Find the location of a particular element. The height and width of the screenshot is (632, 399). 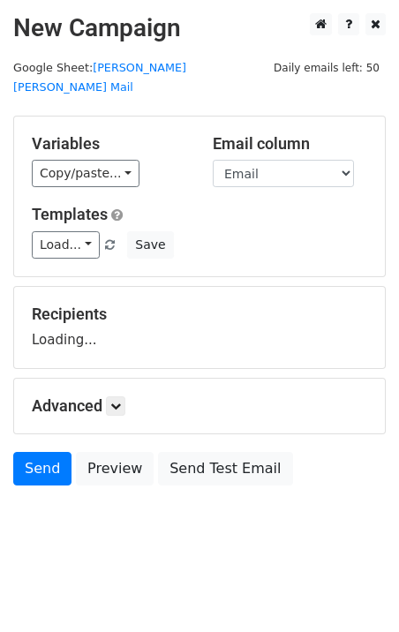

h5: Advanced is located at coordinates (199, 406).